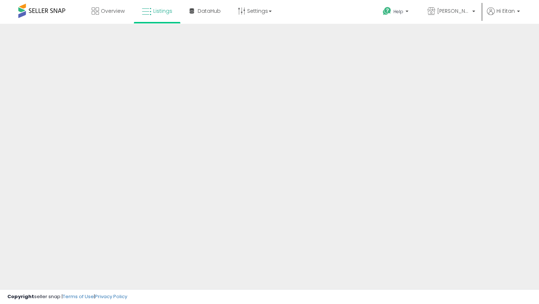  Describe the element at coordinates (396, 12) in the screenshot. I see `a: Help` at that location.